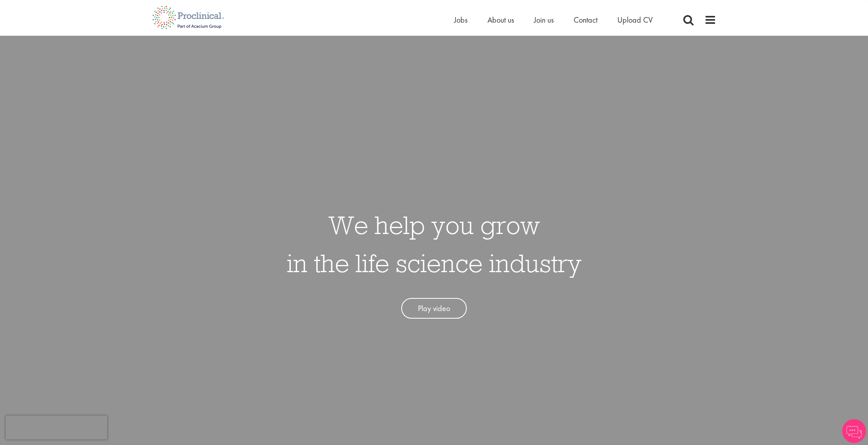 The height and width of the screenshot is (445, 868). What do you see at coordinates (461, 20) in the screenshot?
I see `a: Jobs` at bounding box center [461, 20].